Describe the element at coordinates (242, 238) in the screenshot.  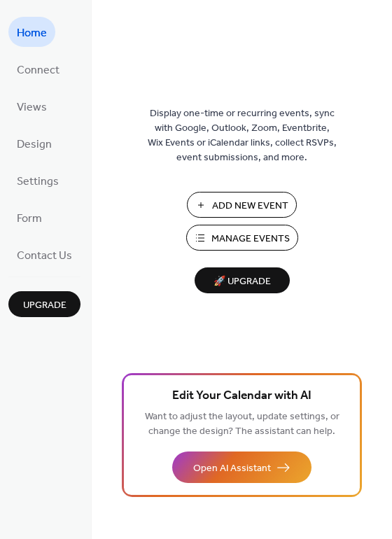
I see `button: Manage Events` at that location.